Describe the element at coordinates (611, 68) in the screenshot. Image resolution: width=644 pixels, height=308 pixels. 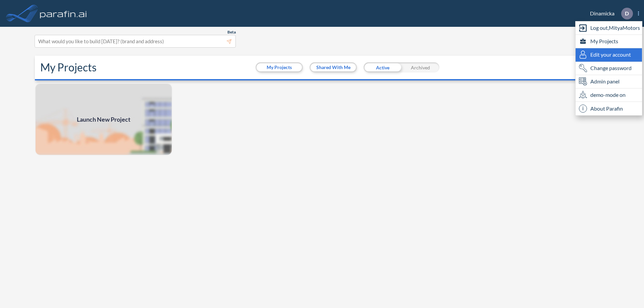
I see `span: Change password` at that location.